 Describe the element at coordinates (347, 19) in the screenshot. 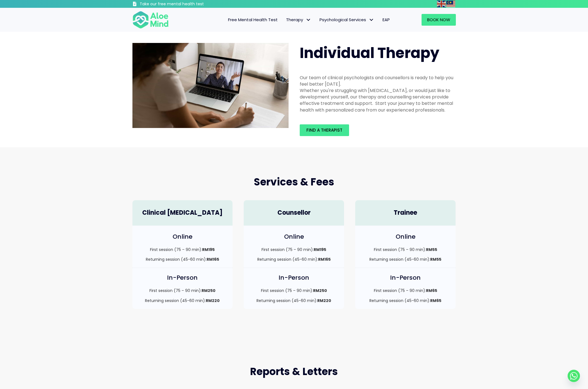

I see `span: Psychological Services` at that location.